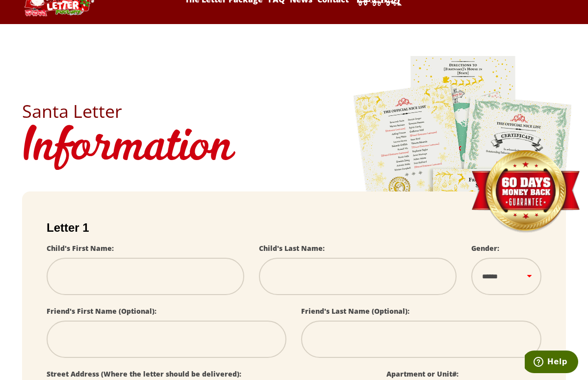  What do you see at coordinates (355, 311) in the screenshot?
I see `label: Friend's Last Name (Optional):` at bounding box center [355, 311].